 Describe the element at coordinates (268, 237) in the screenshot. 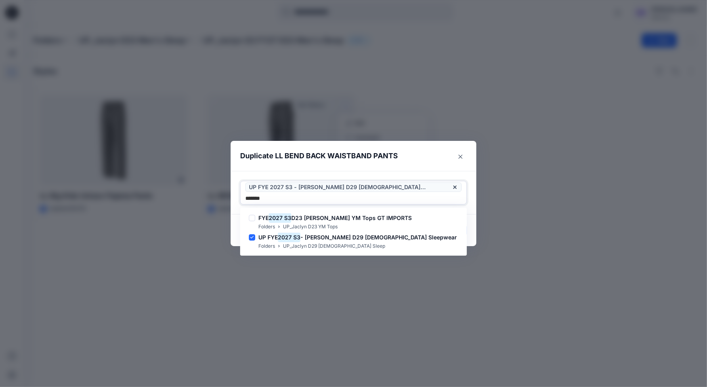

I see `span: UP FYE` at that location.